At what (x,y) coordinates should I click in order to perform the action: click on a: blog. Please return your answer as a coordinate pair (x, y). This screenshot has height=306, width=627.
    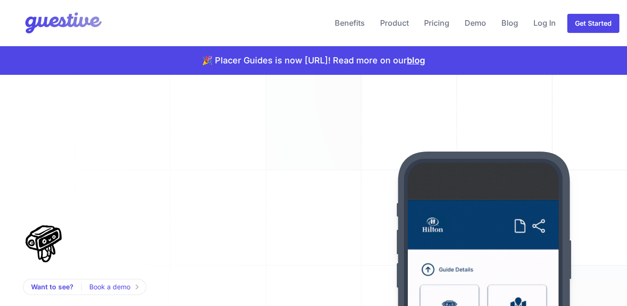
    Looking at the image, I should click on (416, 60).